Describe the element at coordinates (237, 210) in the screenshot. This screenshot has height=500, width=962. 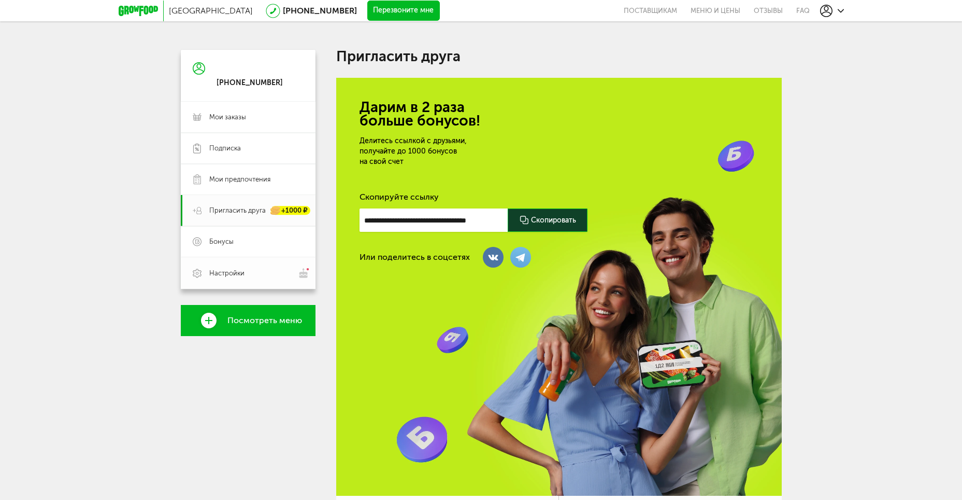
I see `span: Пригласить друга` at that location.